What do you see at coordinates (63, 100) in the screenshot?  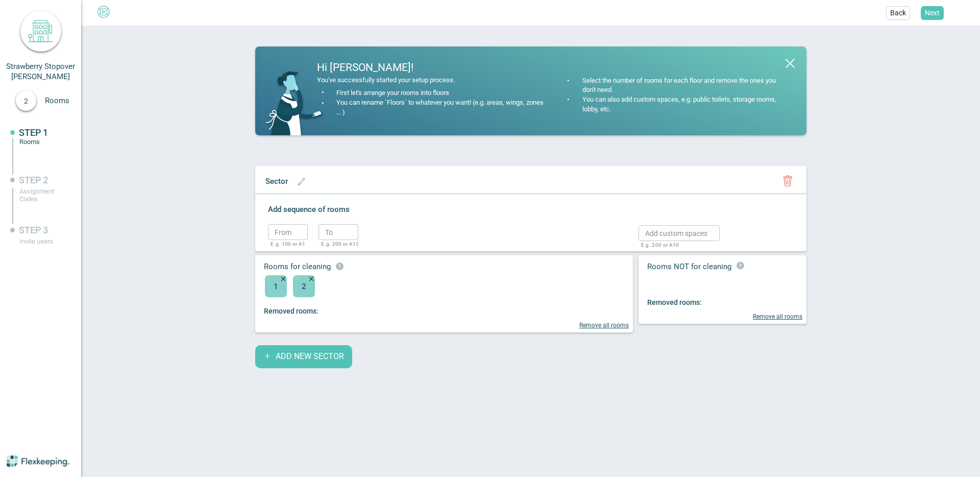 I see `span: Rooms` at bounding box center [63, 100].